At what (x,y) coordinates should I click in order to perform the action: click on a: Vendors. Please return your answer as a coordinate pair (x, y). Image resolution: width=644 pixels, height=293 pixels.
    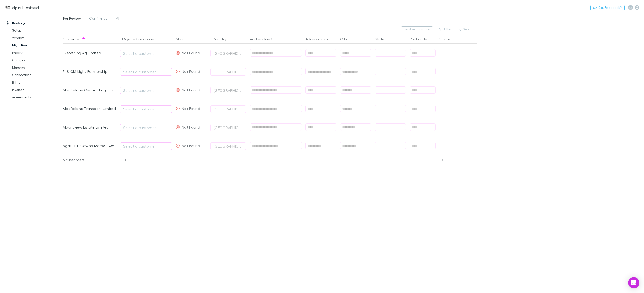
    Looking at the image, I should click on (37, 38).